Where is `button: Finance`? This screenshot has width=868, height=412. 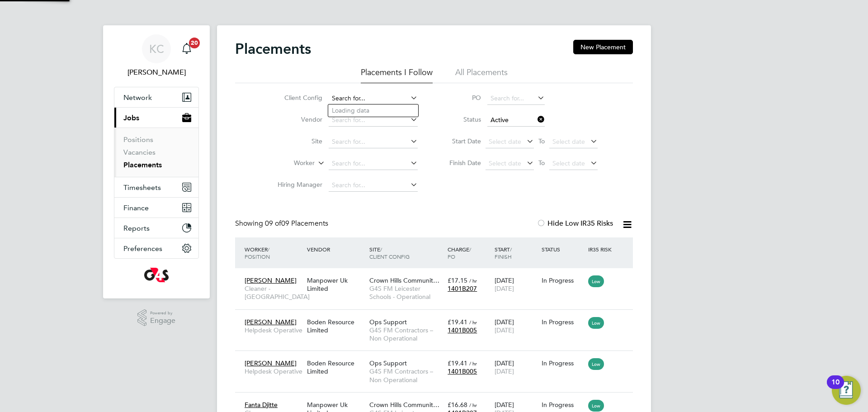
button: Finance is located at coordinates (157, 207).